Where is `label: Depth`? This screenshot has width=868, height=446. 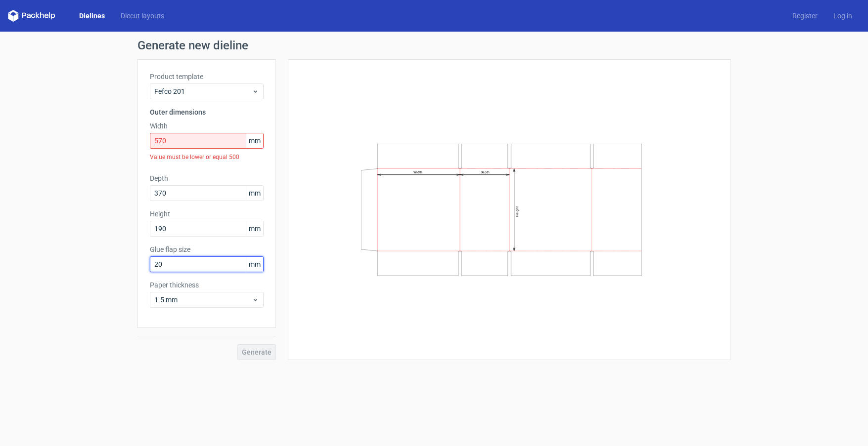
label: Depth is located at coordinates (207, 178).